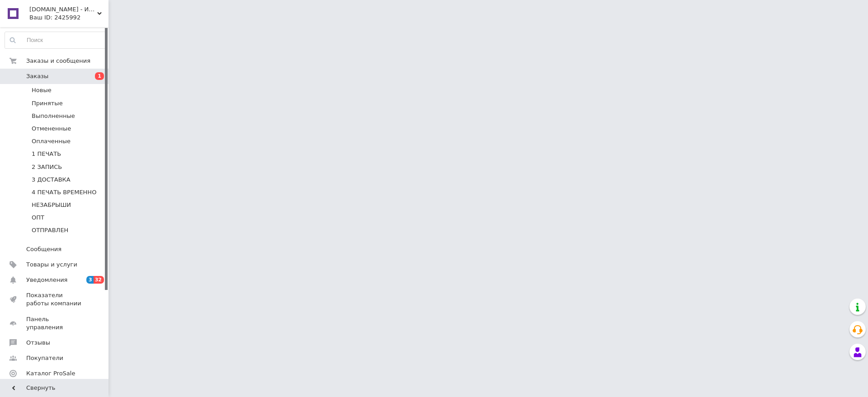 This screenshot has width=868, height=397. What do you see at coordinates (45, 359) in the screenshot?
I see `span: Покупатели` at bounding box center [45, 359].